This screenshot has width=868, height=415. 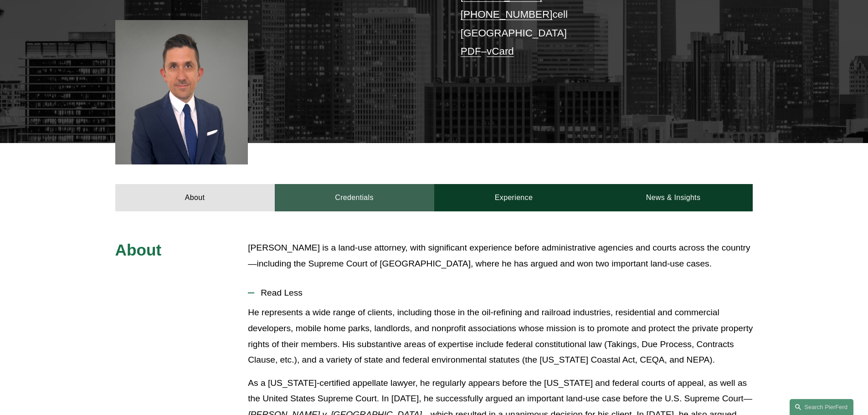 What do you see at coordinates (514, 198) in the screenshot?
I see `a: Experience` at bounding box center [514, 198].